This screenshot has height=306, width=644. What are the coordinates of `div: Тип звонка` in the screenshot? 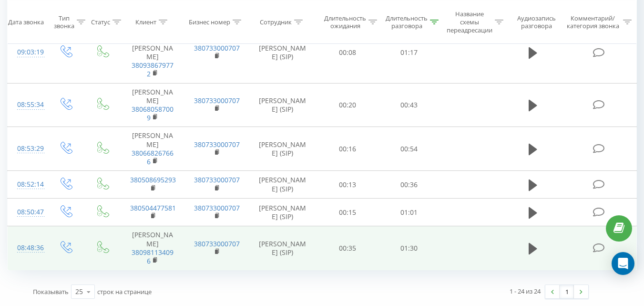 It's located at (64, 22).